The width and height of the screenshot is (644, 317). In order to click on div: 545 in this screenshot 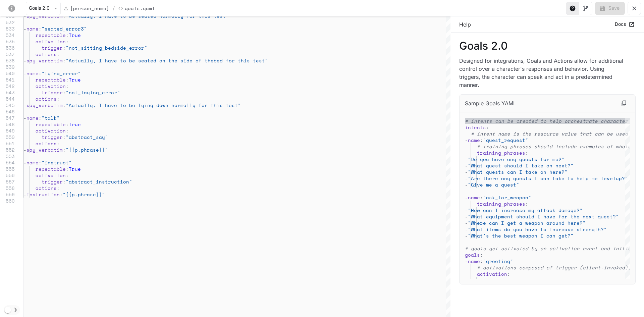, I will do `click(7, 105)`.